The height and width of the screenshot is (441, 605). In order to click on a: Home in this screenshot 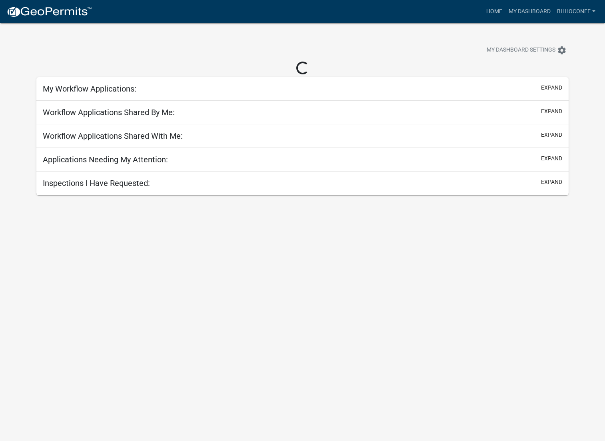, I will do `click(495, 12)`.